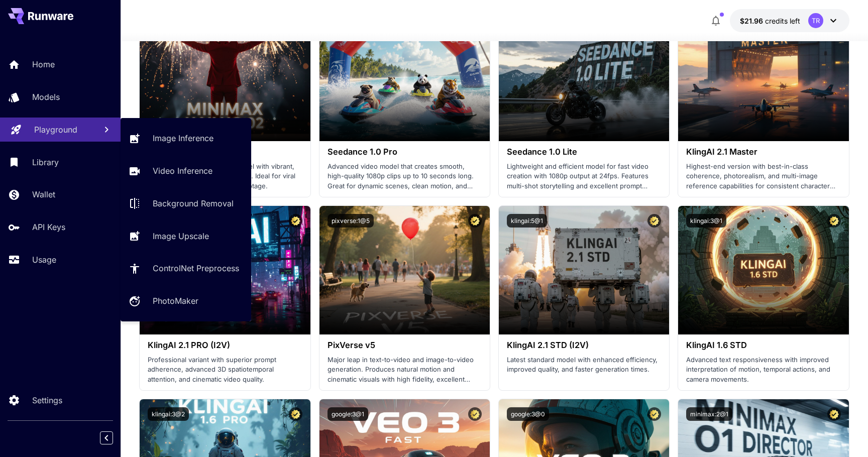  I want to click on a: Video Inference, so click(186, 171).